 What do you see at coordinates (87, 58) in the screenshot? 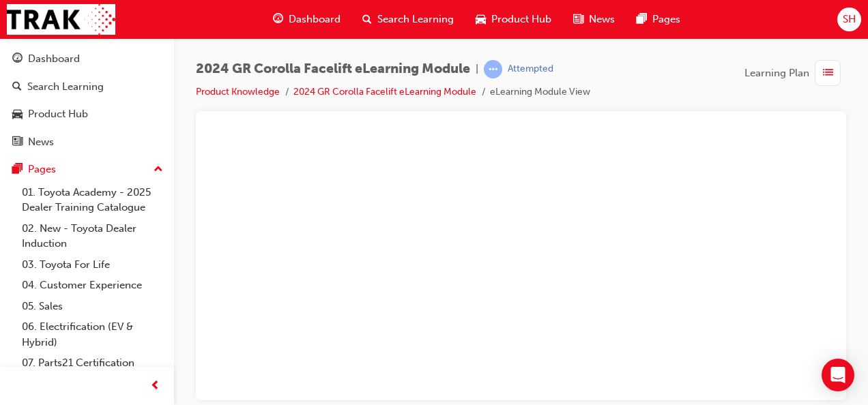
I see `a: Dashboard` at bounding box center [87, 58].